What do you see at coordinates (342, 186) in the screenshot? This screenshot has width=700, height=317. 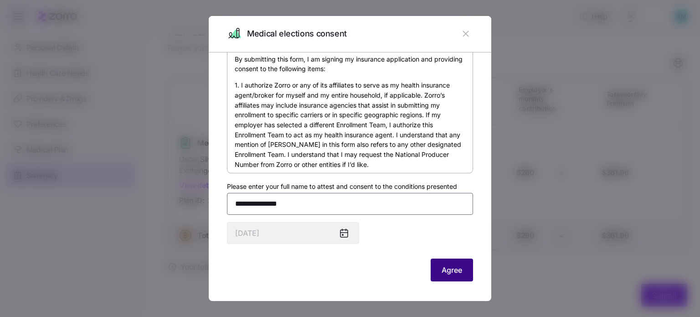 I see `label: Please enter your full name to attest and consent to the conditions presented` at bounding box center [342, 186].